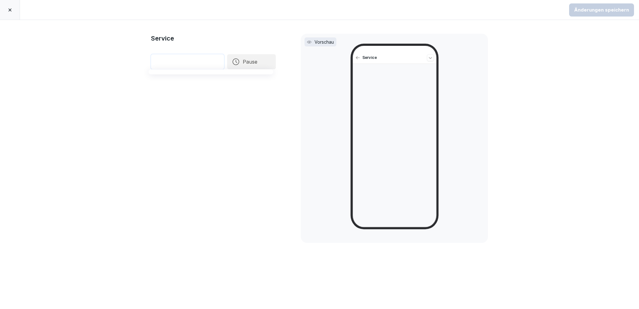 This screenshot has height=309, width=639. What do you see at coordinates (213, 38) in the screenshot?
I see `h1: Service` at bounding box center [213, 38].